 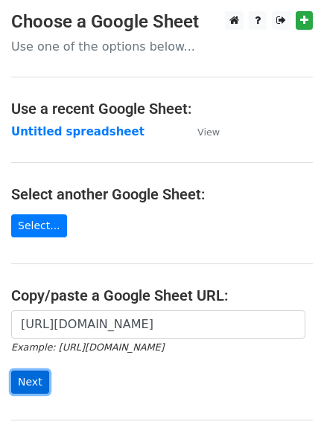 I want to click on h3: Choose a Google Sheet, so click(x=162, y=22).